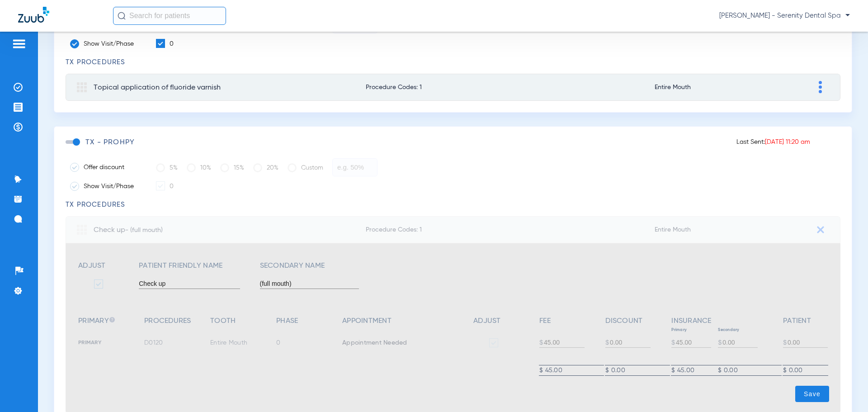 The height and width of the screenshot is (412, 868). I want to click on img: Search Icon, so click(121, 16).